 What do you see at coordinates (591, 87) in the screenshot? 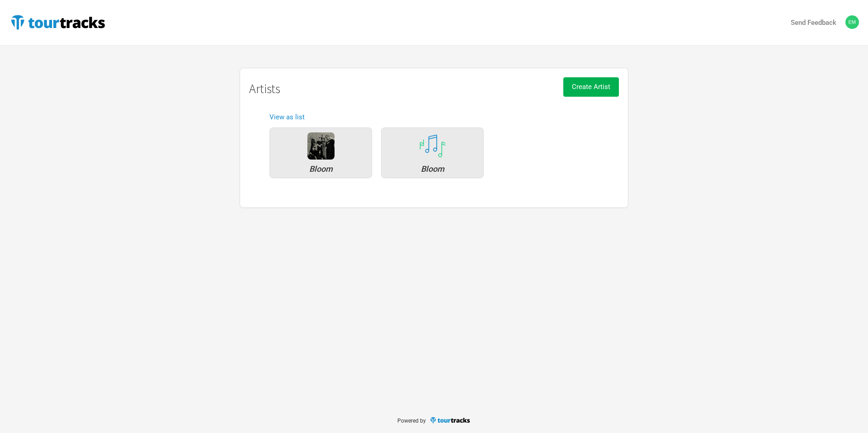
I see `span: Create Artist` at bounding box center [591, 87].